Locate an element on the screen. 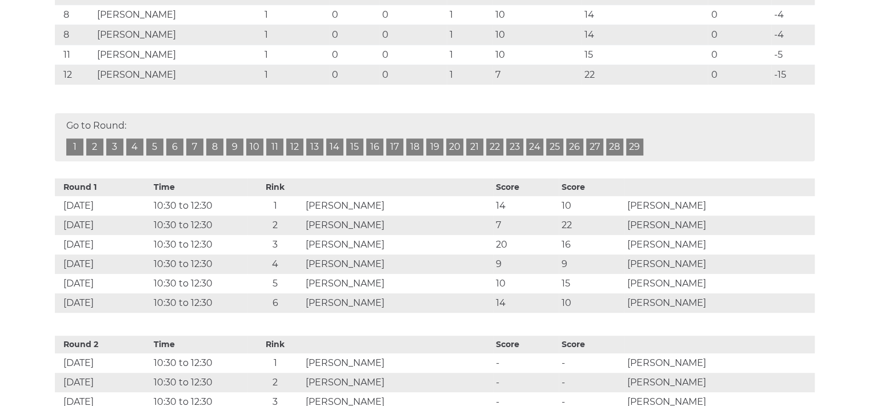  a: 12 is located at coordinates (295, 147).